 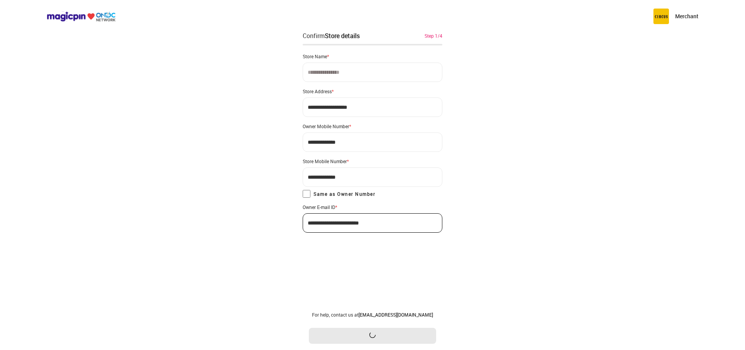 I want to click on img: circus.b677b59b.png, so click(x=661, y=16).